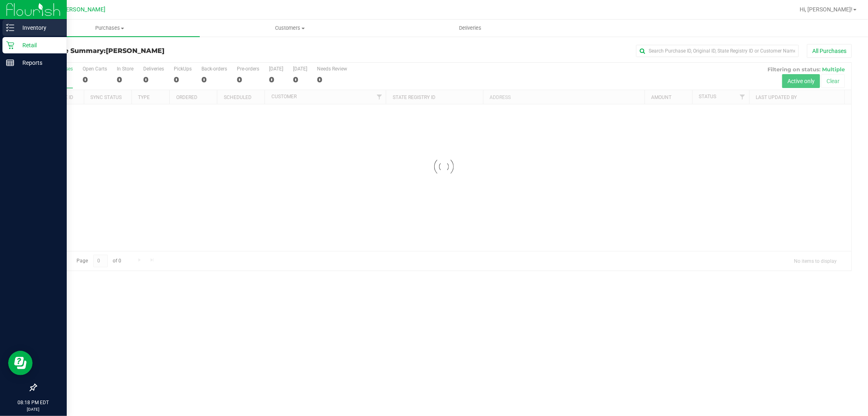 The width and height of the screenshot is (868, 416). Describe the element at coordinates (10, 28) in the screenshot. I see `inline-svg: Inventory` at that location.